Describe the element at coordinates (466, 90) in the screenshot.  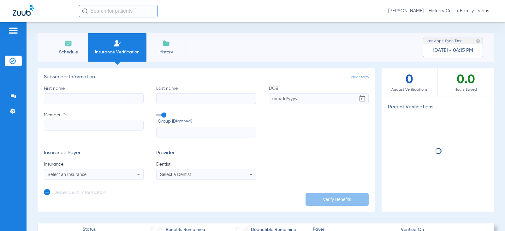
I see `span: Hours Saved` at that location.